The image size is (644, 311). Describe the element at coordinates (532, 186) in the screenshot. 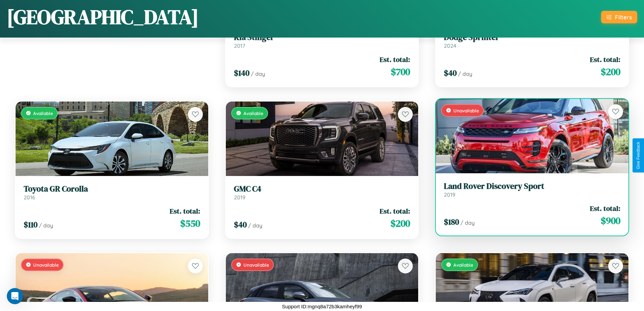

I see `h3: Land Rover Discovery Sport` at that location.